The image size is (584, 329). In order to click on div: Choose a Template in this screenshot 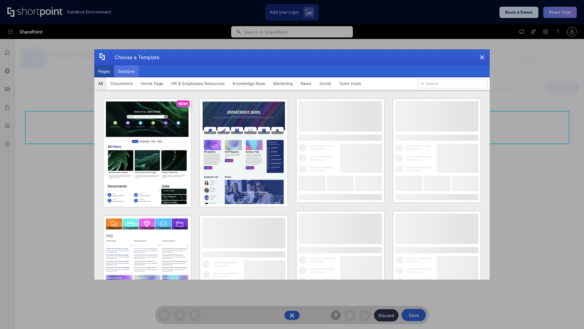, I will do `click(134, 57)`.